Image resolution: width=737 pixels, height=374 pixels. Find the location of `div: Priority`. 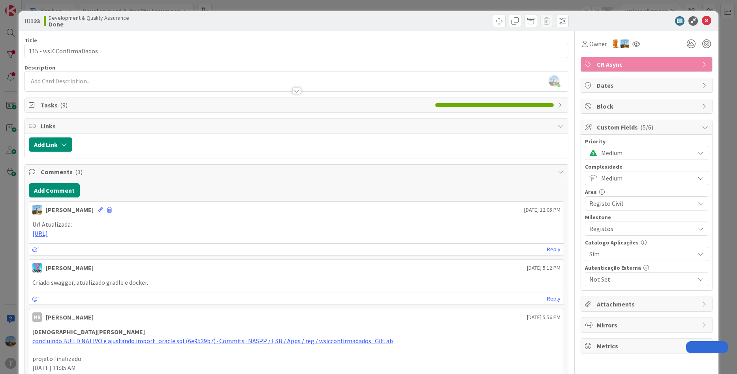

div: Priority is located at coordinates (647, 141).